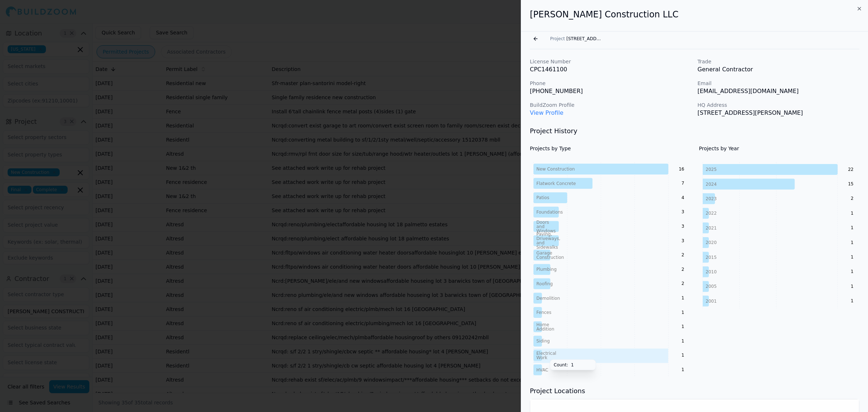 Image resolution: width=868 pixels, height=412 pixels. Describe the element at coordinates (711, 272) in the screenshot. I see `tspan: 2010` at that location.